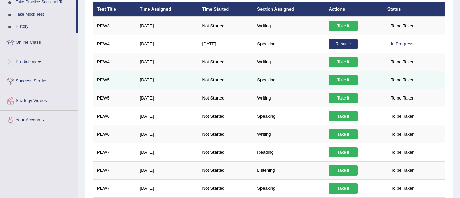  I want to click on a: Take Mock Test, so click(44, 15).